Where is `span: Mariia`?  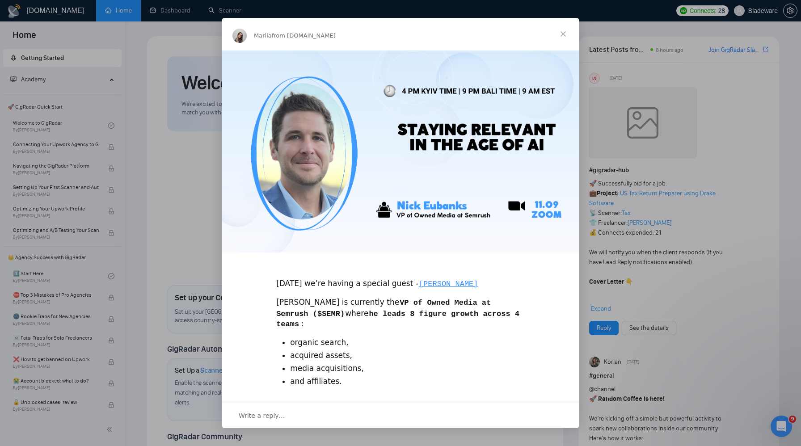 span: Mariia is located at coordinates (263, 35).